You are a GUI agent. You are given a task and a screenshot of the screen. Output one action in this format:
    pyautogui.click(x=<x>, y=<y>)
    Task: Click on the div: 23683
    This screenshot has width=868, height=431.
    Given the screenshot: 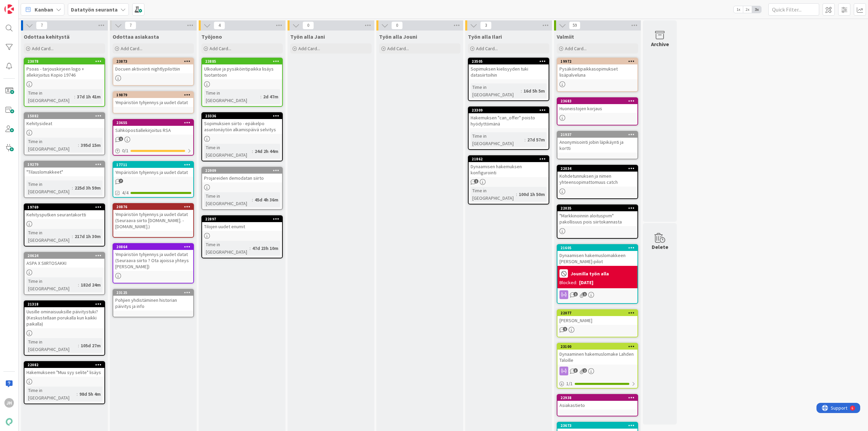 What is the action you would take?
    pyautogui.click(x=599, y=101)
    